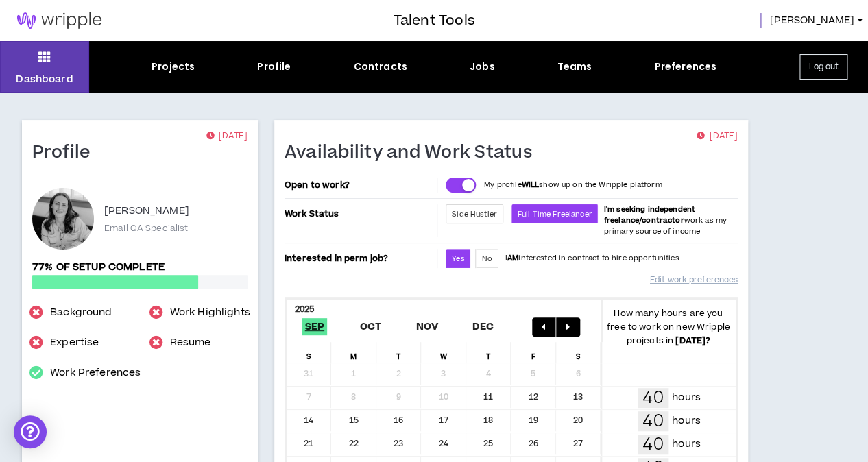 Image resolution: width=868 pixels, height=462 pixels. Describe the element at coordinates (534, 352) in the screenshot. I see `div: F` at that location.